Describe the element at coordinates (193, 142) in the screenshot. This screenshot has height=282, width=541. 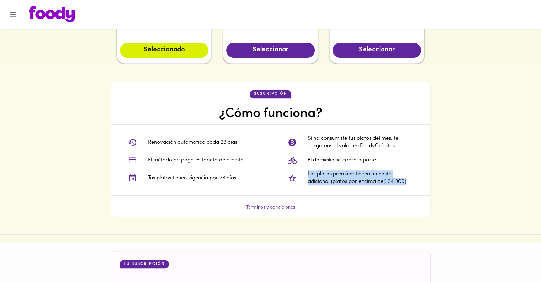
I see `p: Renovación automática cada 28 dias.` at that location.